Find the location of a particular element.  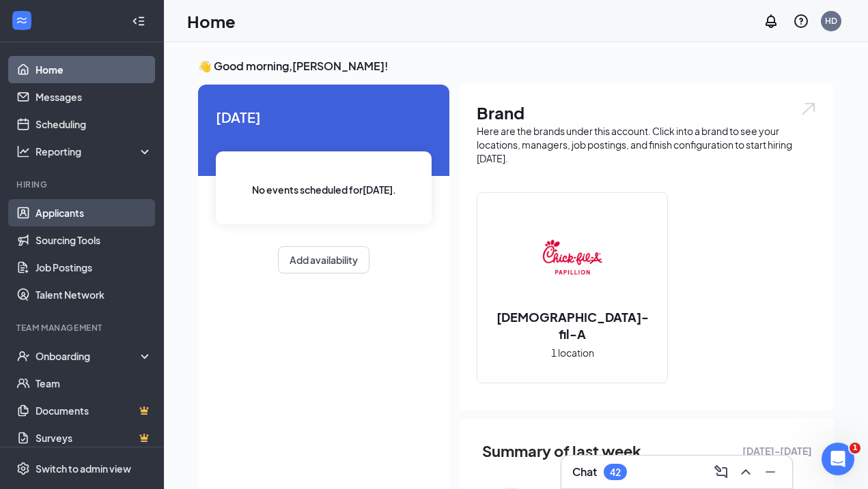

h1: Home is located at coordinates (211, 21).